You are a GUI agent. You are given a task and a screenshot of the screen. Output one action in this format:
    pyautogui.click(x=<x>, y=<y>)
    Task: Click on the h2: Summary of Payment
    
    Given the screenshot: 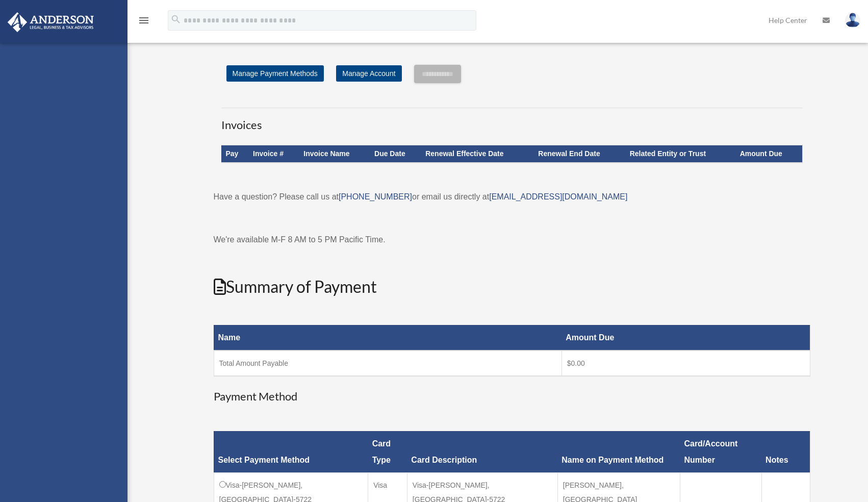 What is the action you would take?
    pyautogui.click(x=512, y=286)
    